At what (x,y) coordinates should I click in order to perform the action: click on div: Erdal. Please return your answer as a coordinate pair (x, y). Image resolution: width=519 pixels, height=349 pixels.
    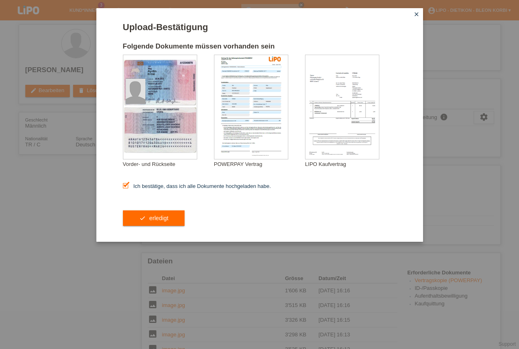
    Looking at the image, I should click on (168, 74).